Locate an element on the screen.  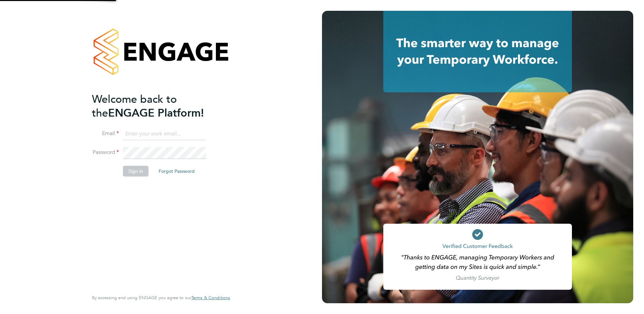
label: Email is located at coordinates (105, 133).